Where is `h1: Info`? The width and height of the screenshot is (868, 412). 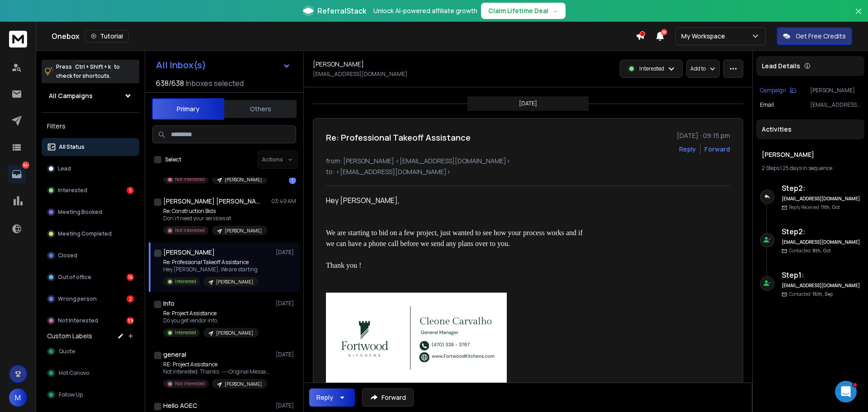
h1: Info is located at coordinates (169, 304).